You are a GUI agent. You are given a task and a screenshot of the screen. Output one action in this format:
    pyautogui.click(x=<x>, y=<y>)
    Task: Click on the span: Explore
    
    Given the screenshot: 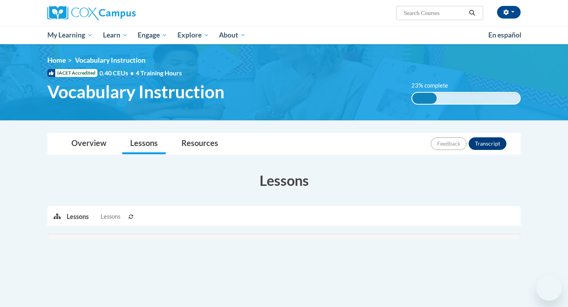 What is the action you would take?
    pyautogui.click(x=193, y=35)
    